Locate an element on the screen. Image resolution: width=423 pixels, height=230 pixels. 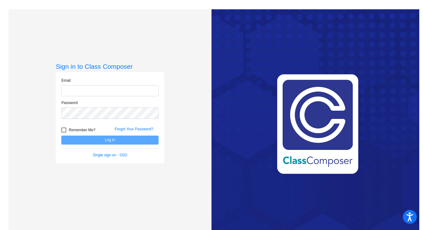
label: Email is located at coordinates (66, 81).